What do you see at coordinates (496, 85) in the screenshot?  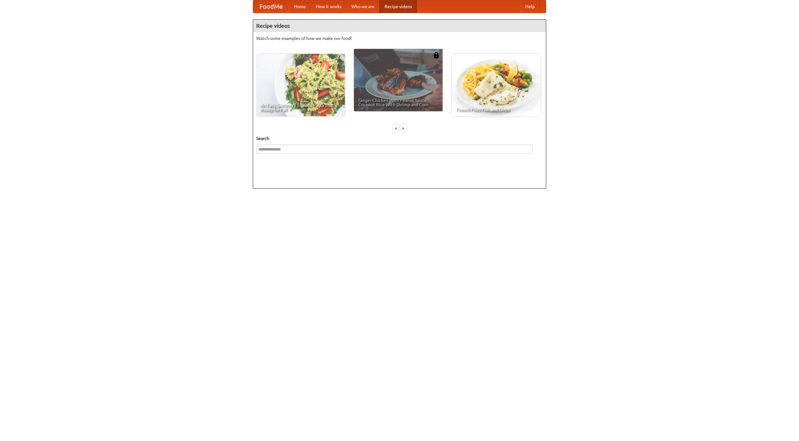 I see `a: French Fries Fish and Chips` at bounding box center [496, 85].